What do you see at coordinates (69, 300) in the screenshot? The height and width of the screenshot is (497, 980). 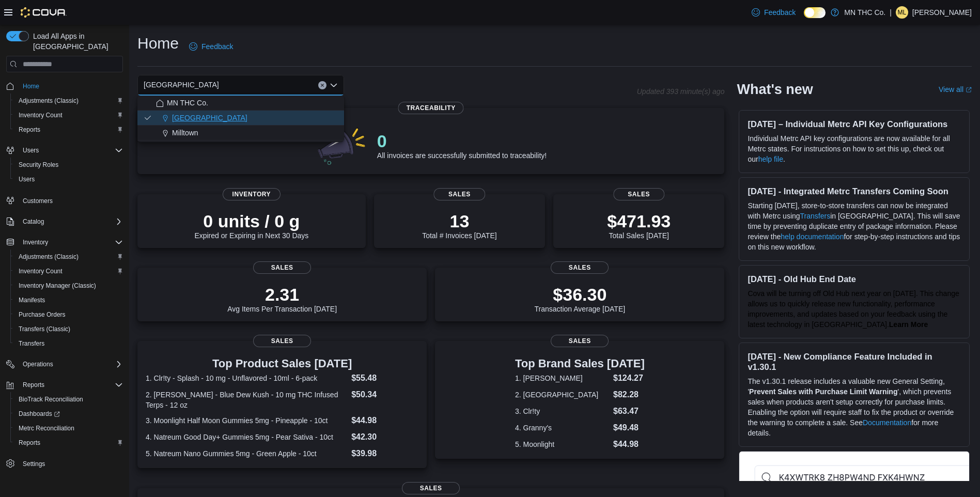 I see `span: Manifests` at bounding box center [69, 300].